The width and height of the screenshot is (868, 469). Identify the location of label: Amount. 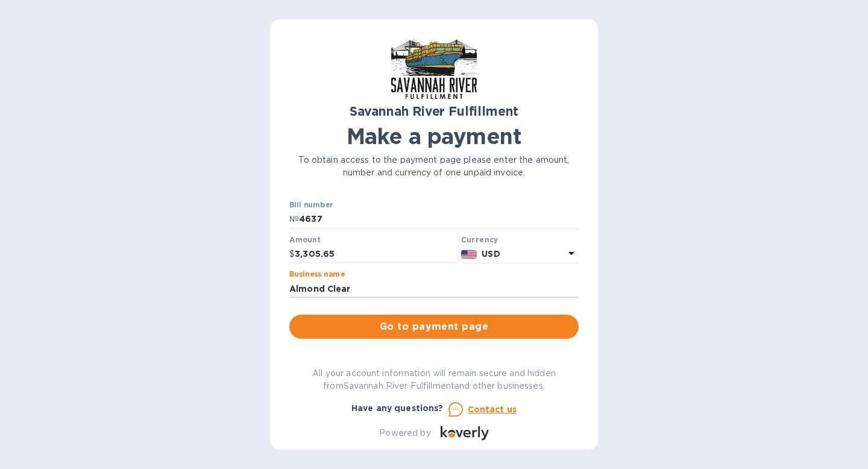
(304, 240).